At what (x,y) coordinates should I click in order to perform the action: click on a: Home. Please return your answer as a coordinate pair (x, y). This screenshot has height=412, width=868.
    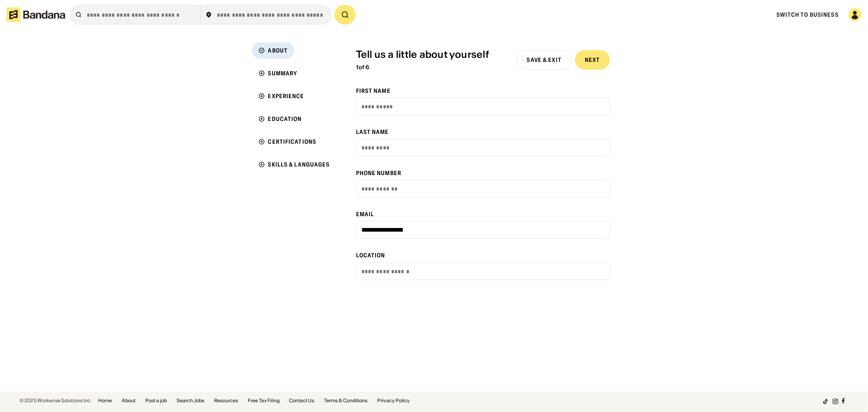
    Looking at the image, I should click on (105, 400).